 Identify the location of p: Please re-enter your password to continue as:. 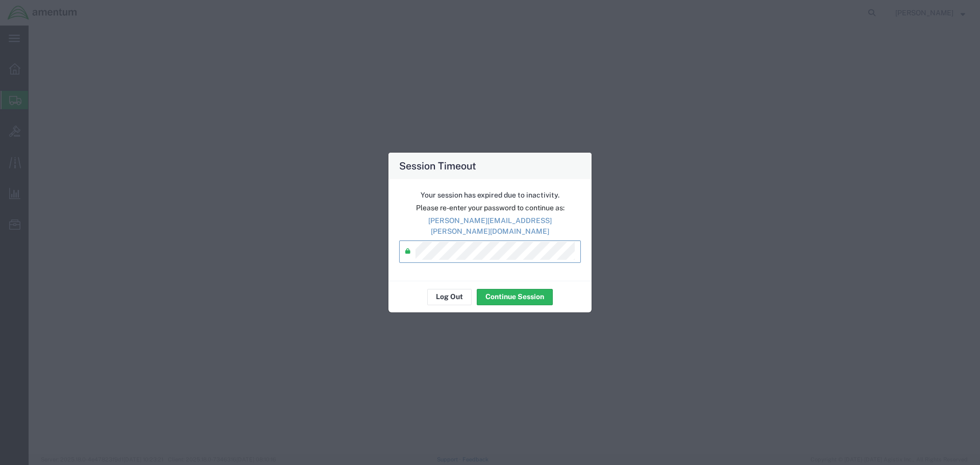
(490, 207).